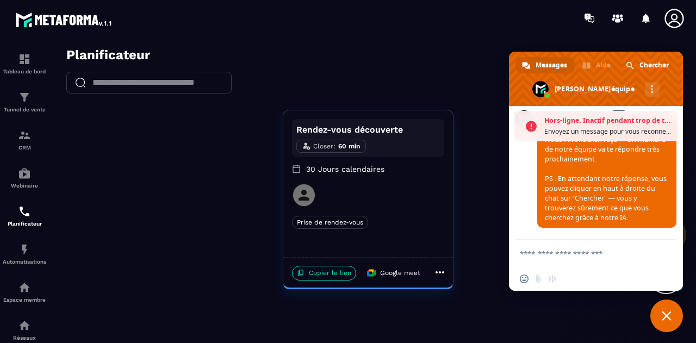 The width and height of the screenshot is (696, 343). What do you see at coordinates (24, 140) in the screenshot?
I see `a: formationformationCRM` at bounding box center [24, 140].